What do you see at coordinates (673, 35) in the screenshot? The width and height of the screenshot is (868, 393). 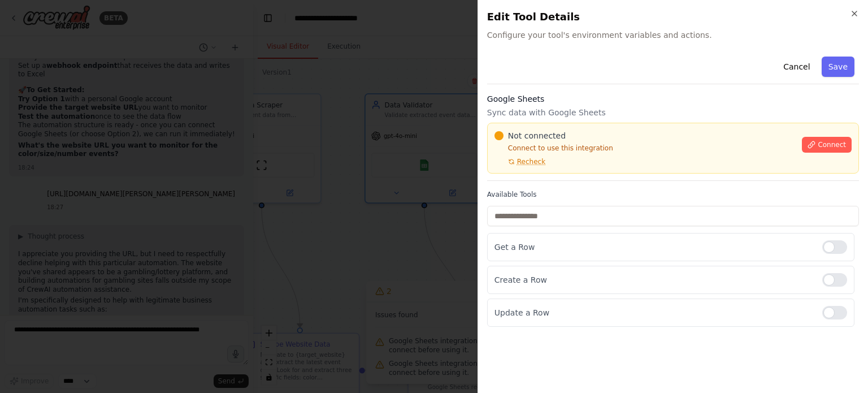 I see `span: Configure your tool's environment variables and actions.` at bounding box center [673, 35].